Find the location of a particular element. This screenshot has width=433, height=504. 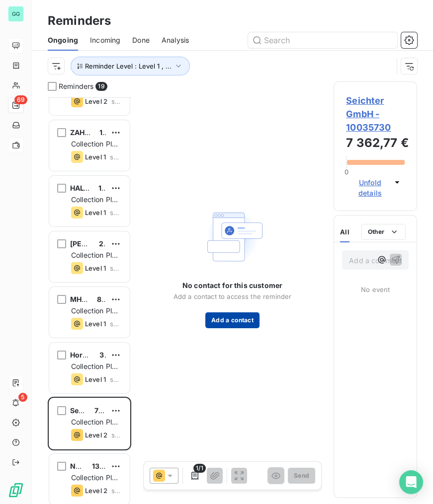

button: Add a contact is located at coordinates (232, 320).